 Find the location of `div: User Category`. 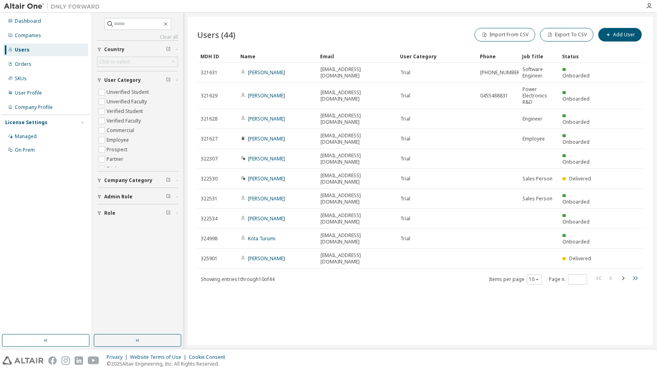

div: User Category is located at coordinates (437, 56).